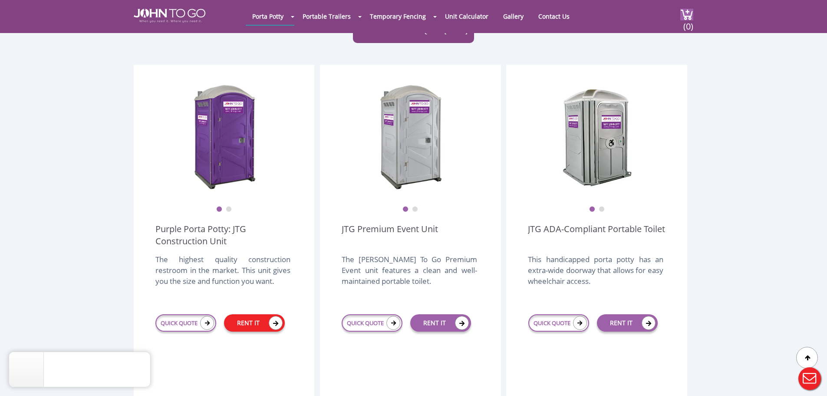 The image size is (827, 396). Describe the element at coordinates (810, 378) in the screenshot. I see `button: Live Chat` at that location.